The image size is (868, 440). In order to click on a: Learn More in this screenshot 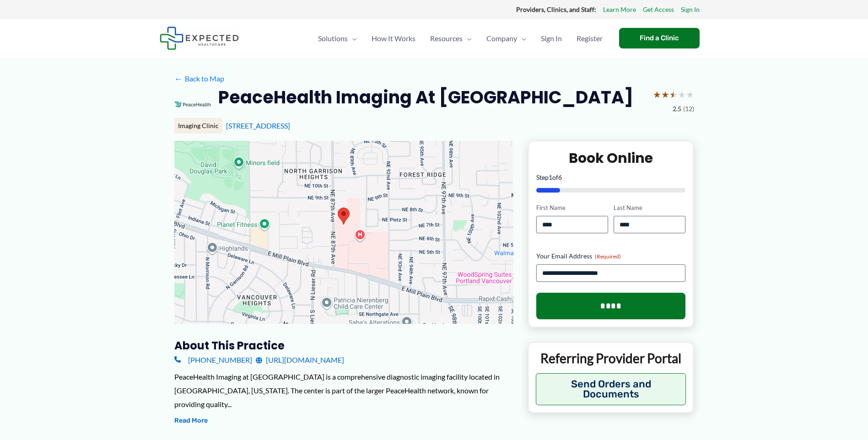, I will do `click(619, 10)`.